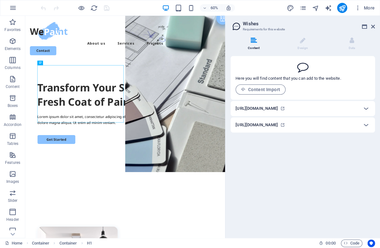 Image resolution: width=380 pixels, height=248 pixels. I want to click on p: Here you will find content that you can add to the website., so click(288, 78).